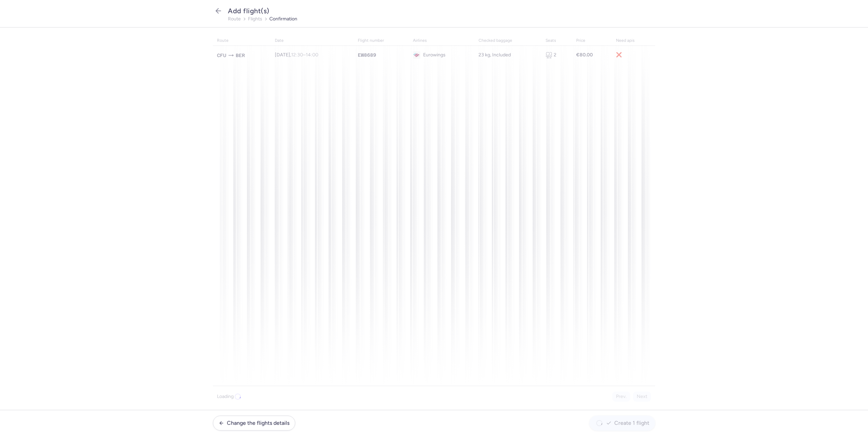 This screenshot has width=868, height=436. What do you see at coordinates (234, 19) in the screenshot?
I see `button: route` at bounding box center [234, 19].